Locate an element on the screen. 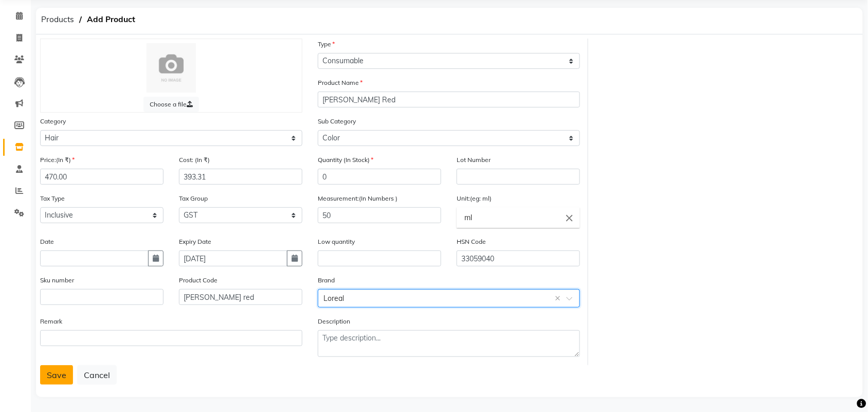 The image size is (868, 412). label: Type is located at coordinates (326, 44).